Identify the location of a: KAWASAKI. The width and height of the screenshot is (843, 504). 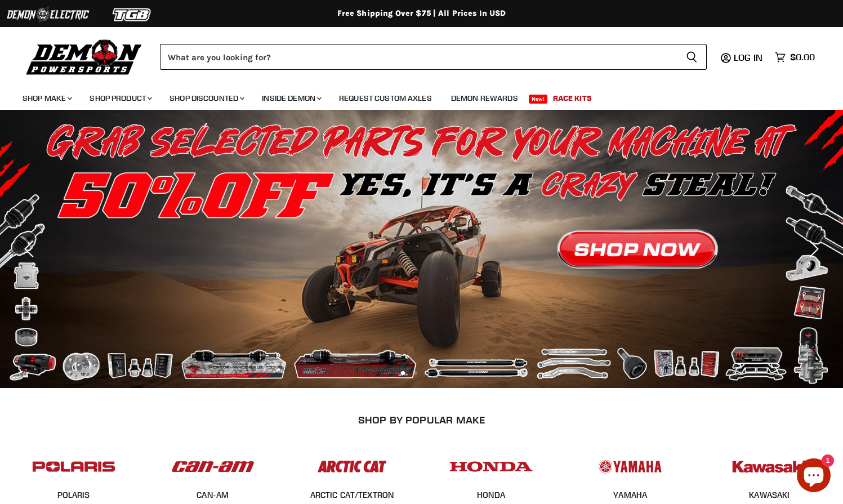
(769, 494).